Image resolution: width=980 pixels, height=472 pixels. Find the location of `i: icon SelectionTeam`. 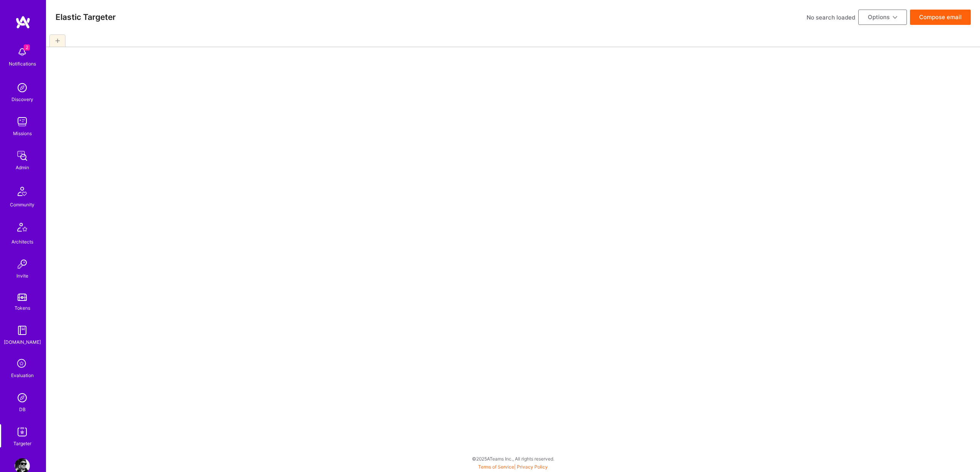

i: icon SelectionTeam is located at coordinates (22, 364).